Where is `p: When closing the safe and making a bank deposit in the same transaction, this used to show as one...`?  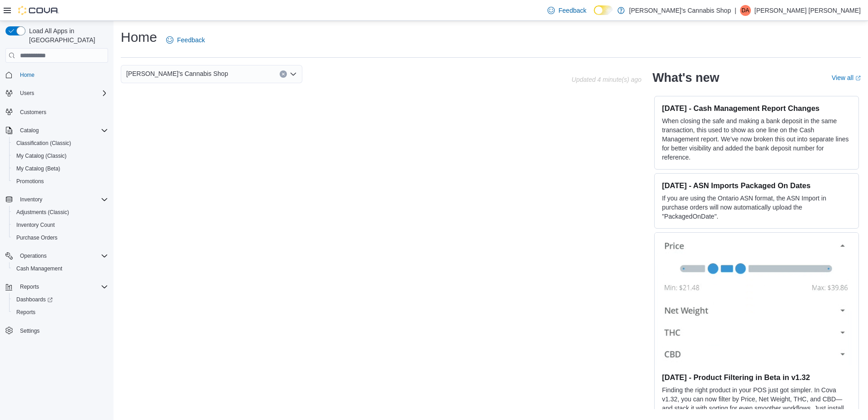 p: When closing the safe and making a bank deposit in the same transaction, this used to show as one... is located at coordinates (756, 139).